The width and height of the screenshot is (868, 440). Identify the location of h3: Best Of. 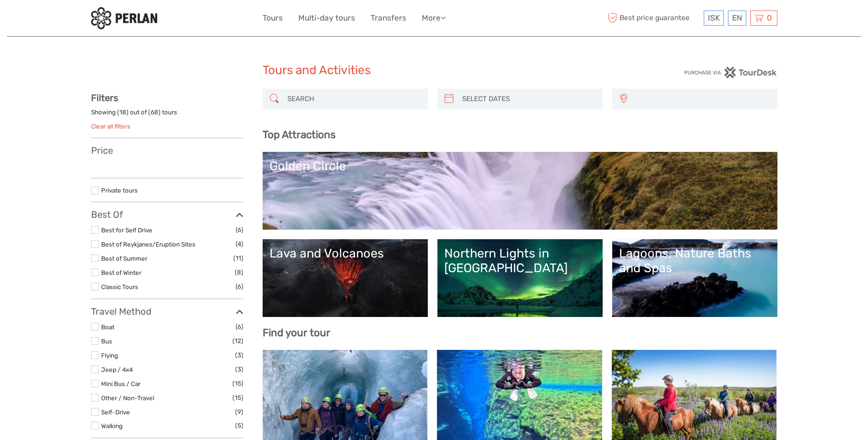
(167, 214).